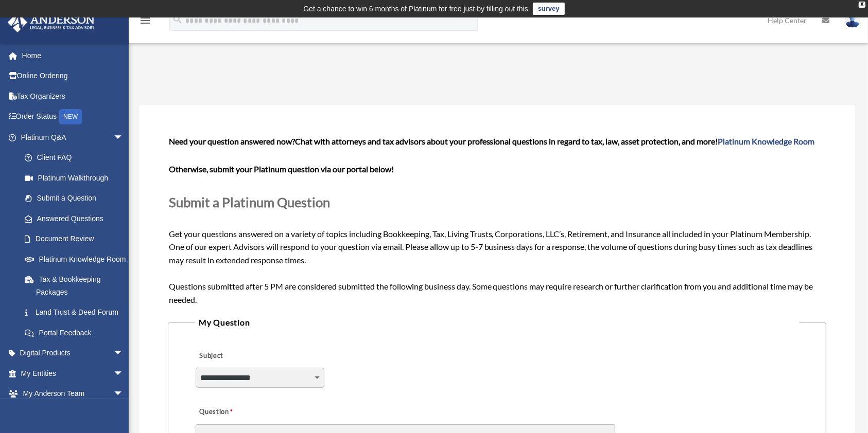  Describe the element at coordinates (77, 239) in the screenshot. I see `a: Document Review` at that location.